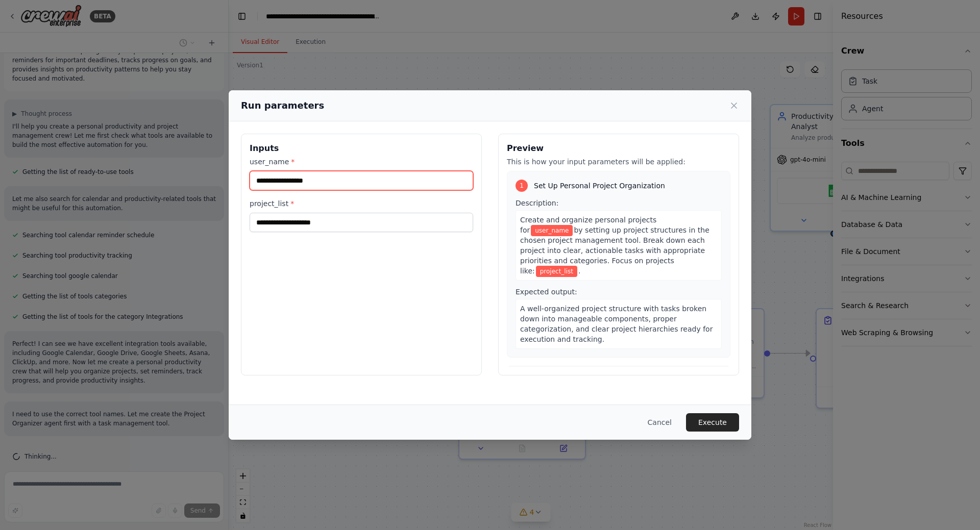 The image size is (980, 530). I want to click on h2: Run parameters, so click(282, 106).